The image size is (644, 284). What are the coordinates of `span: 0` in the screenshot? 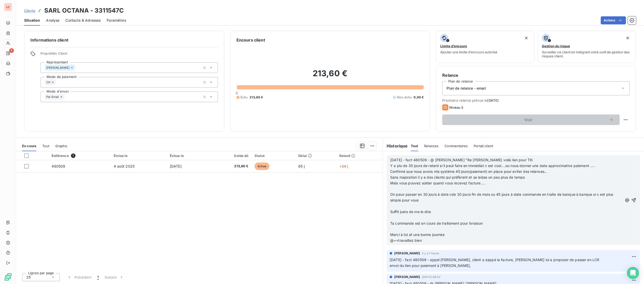 It's located at (236, 93).